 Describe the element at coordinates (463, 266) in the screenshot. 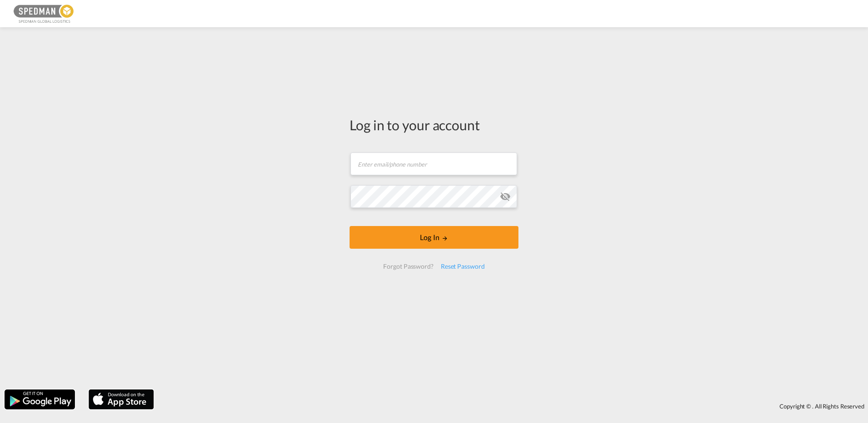

I see `div: Reset Password` at that location.